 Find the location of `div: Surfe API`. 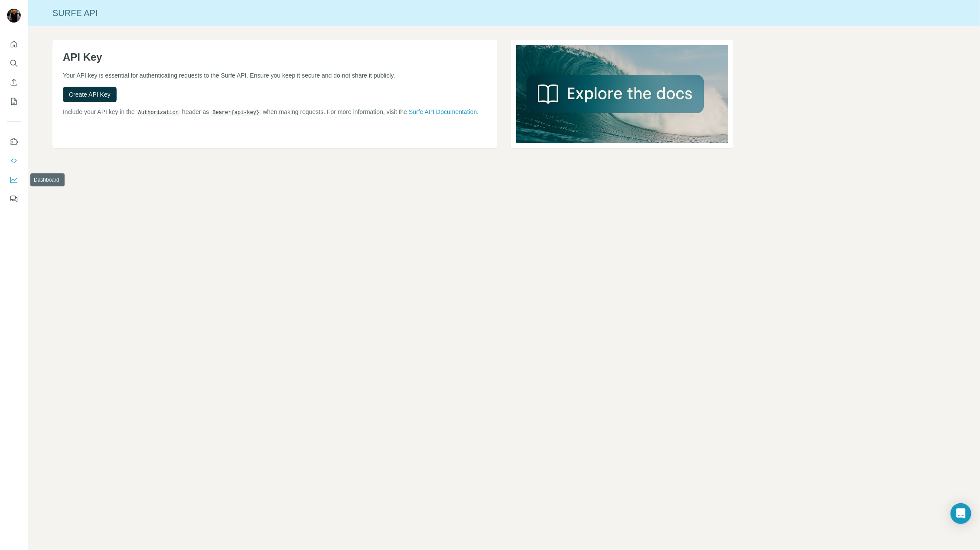

div: Surfe API is located at coordinates (504, 13).